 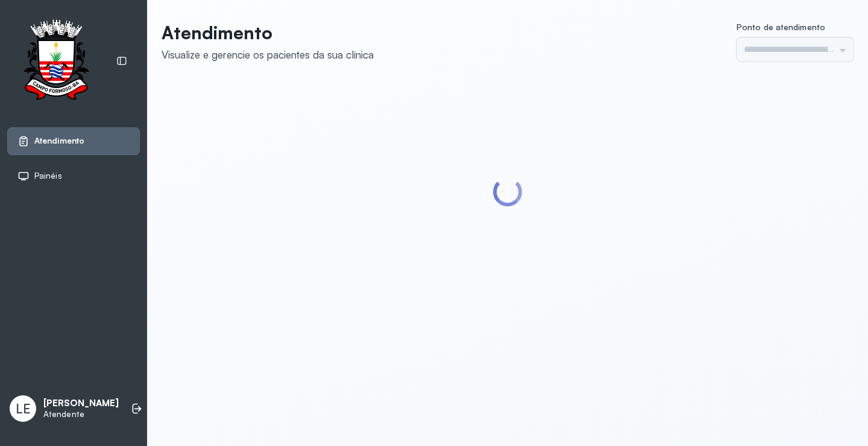 What do you see at coordinates (74, 142) in the screenshot?
I see `a: Atendimento` at bounding box center [74, 142].